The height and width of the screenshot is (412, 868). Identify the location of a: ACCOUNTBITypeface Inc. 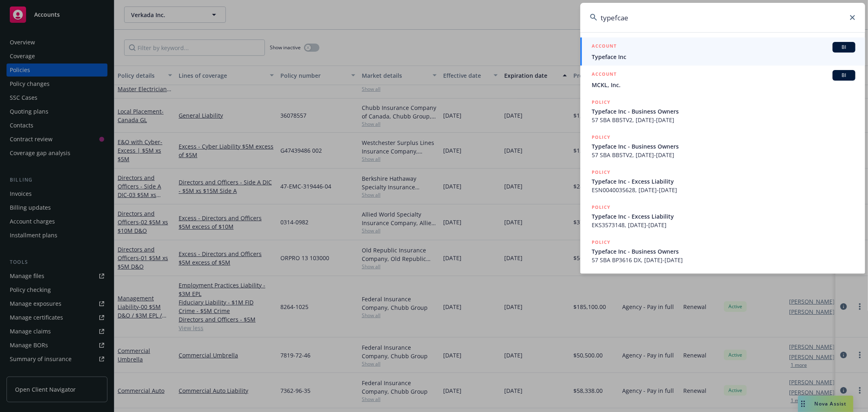
(723, 51).